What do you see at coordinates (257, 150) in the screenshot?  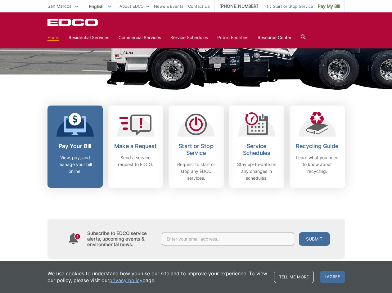 I see `h2: Service Schedules` at bounding box center [257, 150].